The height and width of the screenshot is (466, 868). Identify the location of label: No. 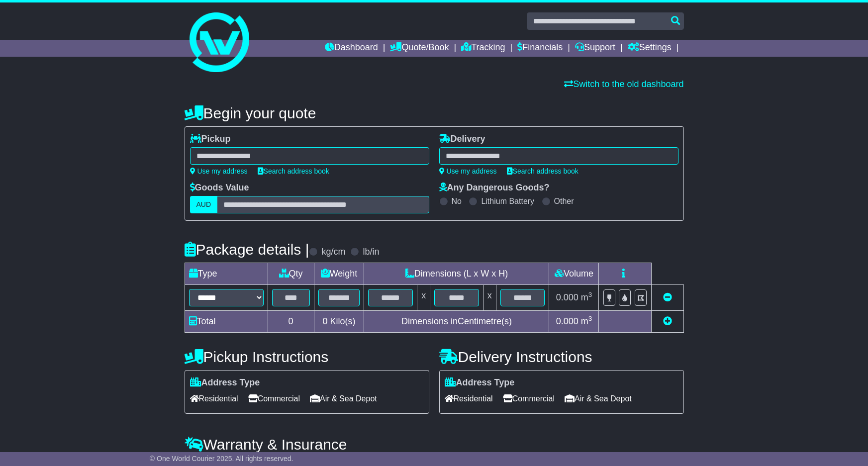
(457, 201).